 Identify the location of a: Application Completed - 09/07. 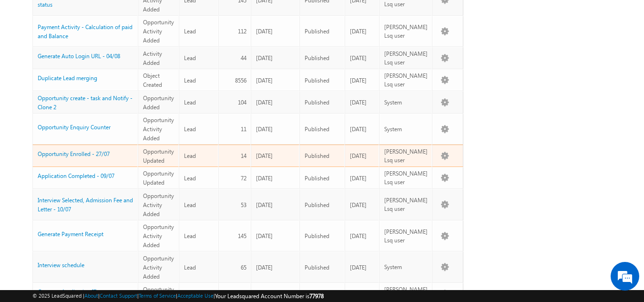
(76, 176).